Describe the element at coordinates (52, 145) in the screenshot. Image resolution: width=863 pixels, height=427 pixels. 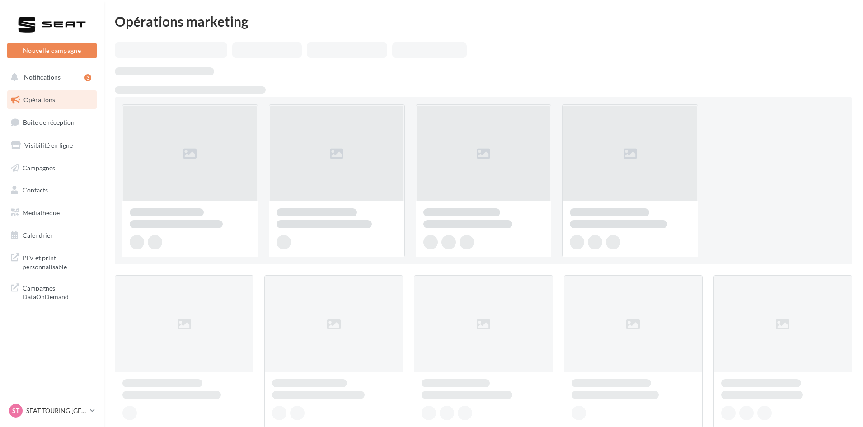
I see `a: Visibilité en ligne` at that location.